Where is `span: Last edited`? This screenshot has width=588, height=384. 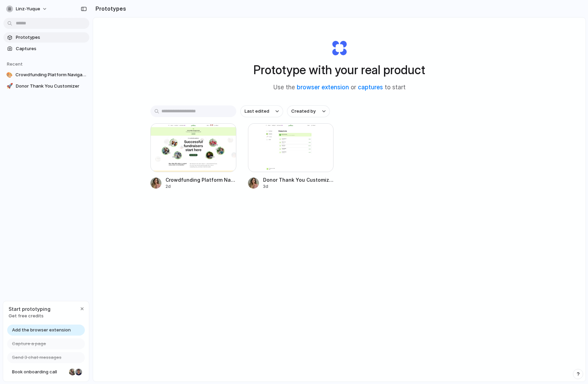
span: Last edited is located at coordinates (257, 111).